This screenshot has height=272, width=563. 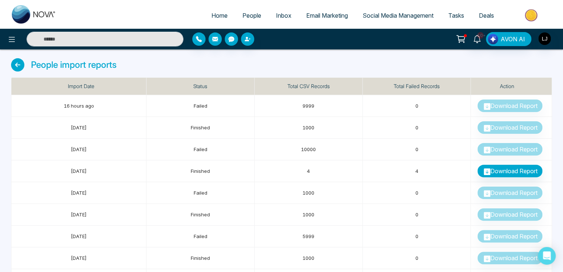 What do you see at coordinates (477, 38) in the screenshot?
I see `a: 10+` at bounding box center [477, 38].